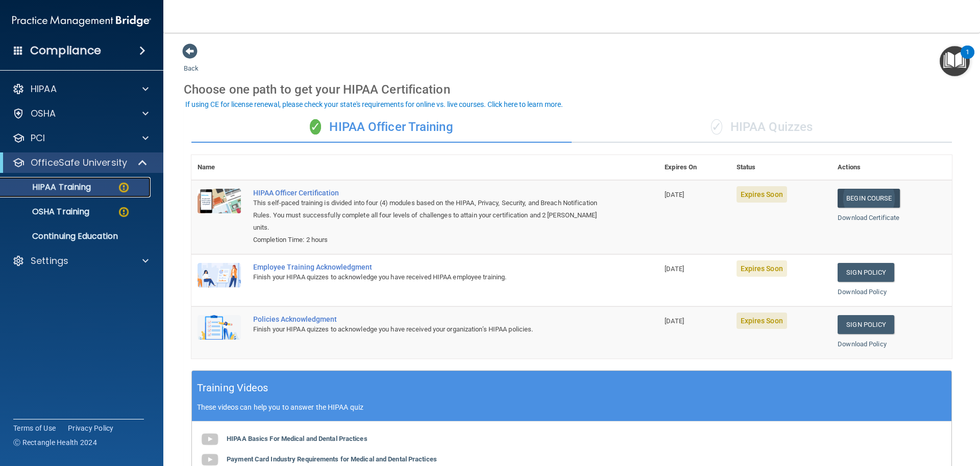 Image resolution: width=980 pixels, height=466 pixels. Describe the element at coordinates (892, 167) in the screenshot. I see `th: Actions` at that location.